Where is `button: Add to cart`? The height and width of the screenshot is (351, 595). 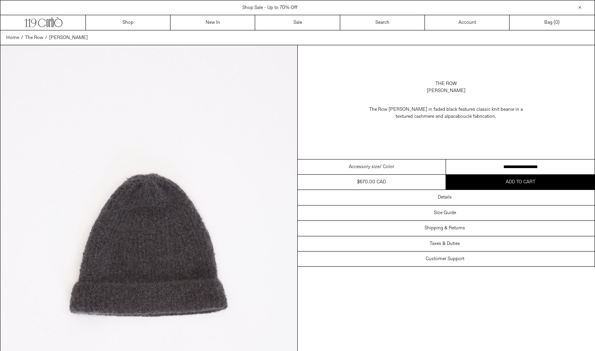 button: Add to cart is located at coordinates (520, 182).